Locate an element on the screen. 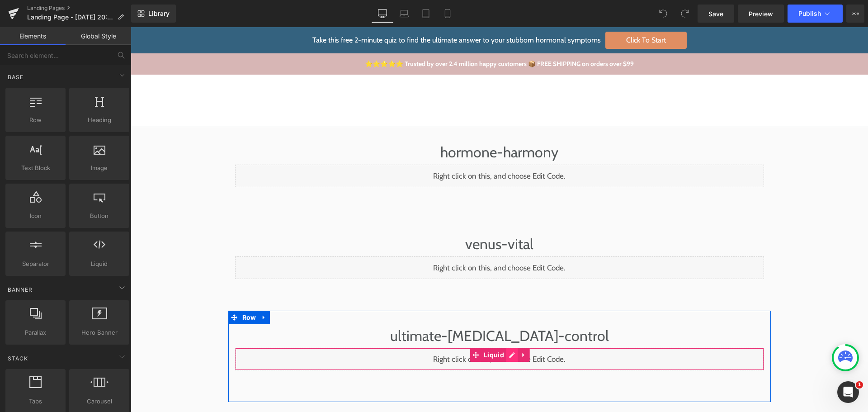  span: Preview is located at coordinates (761, 13).